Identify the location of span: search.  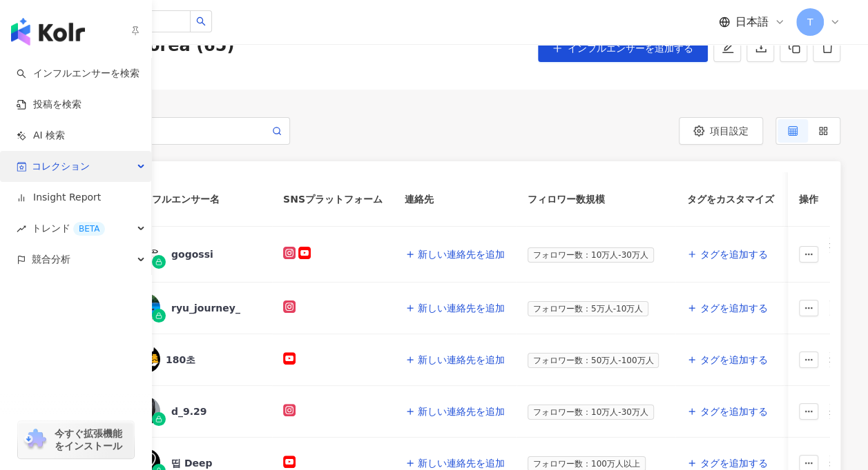
(201, 22).